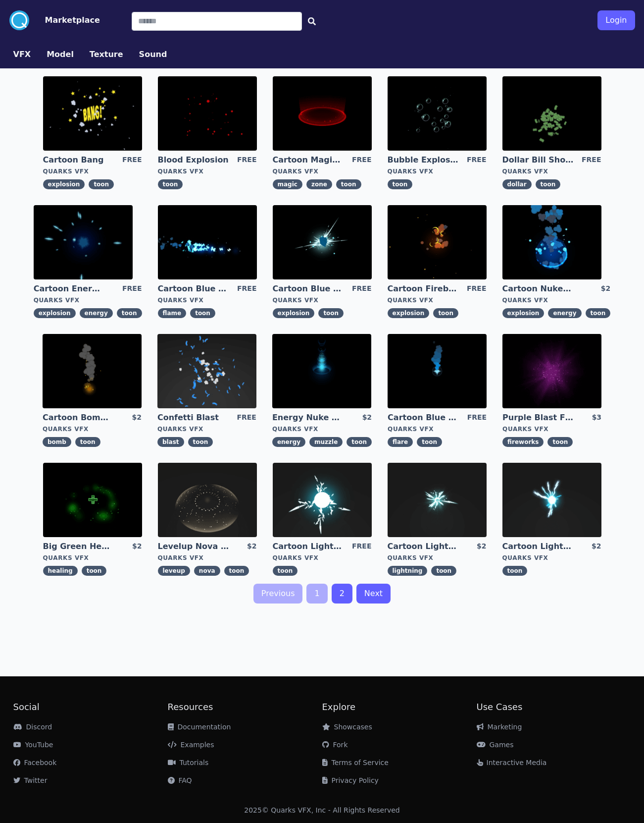  Describe the element at coordinates (335, 745) in the screenshot. I see `a: Fork` at that location.